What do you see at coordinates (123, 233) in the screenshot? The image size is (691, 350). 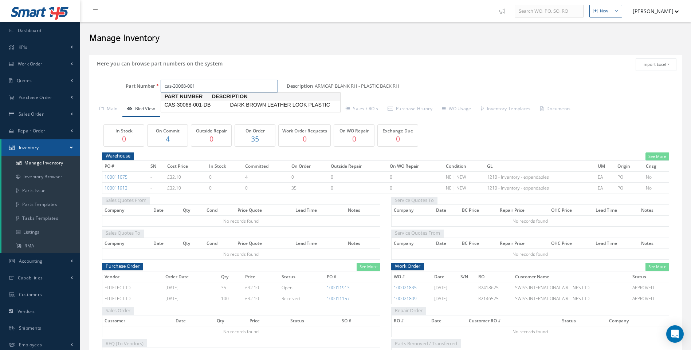 I see `span: Sales Quotes To` at bounding box center [123, 233].